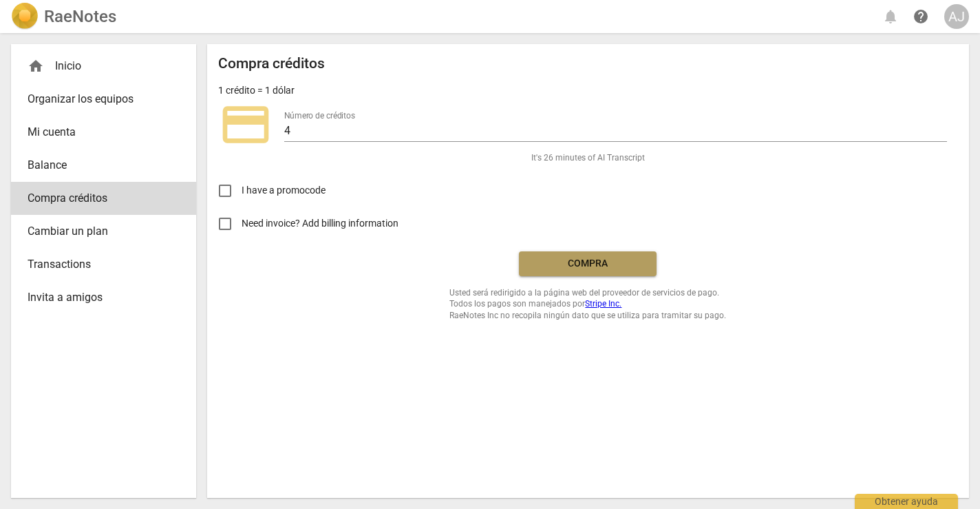  I want to click on button: Compra, so click(588, 263).